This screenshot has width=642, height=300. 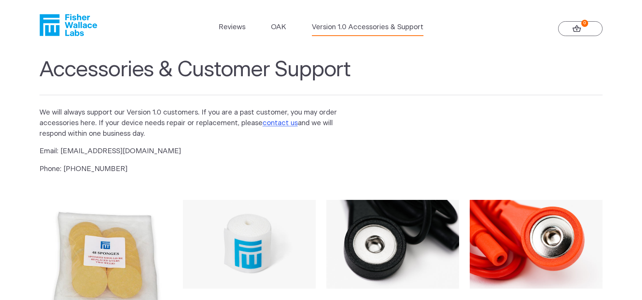 What do you see at coordinates (194, 123) in the screenshot?
I see `p: We will always support our Version 1.0 customers. If you are a past customer, you may order acces...` at bounding box center [194, 123].